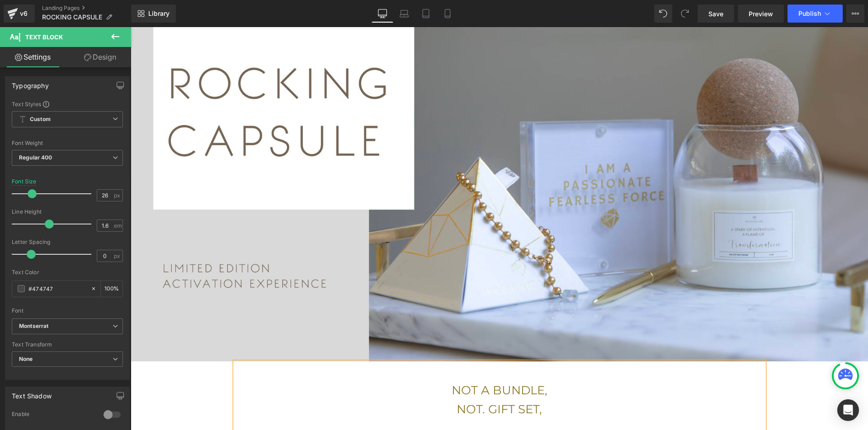  Describe the element at coordinates (158, 14) in the screenshot. I see `span: Library` at that location.